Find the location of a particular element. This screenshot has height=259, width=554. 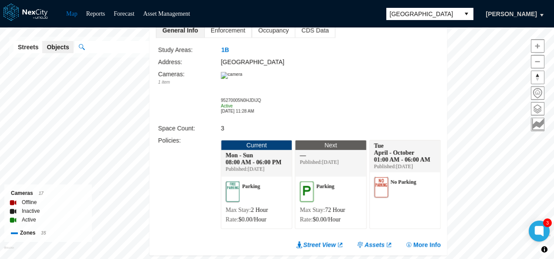

label: Active is located at coordinates (29, 219).